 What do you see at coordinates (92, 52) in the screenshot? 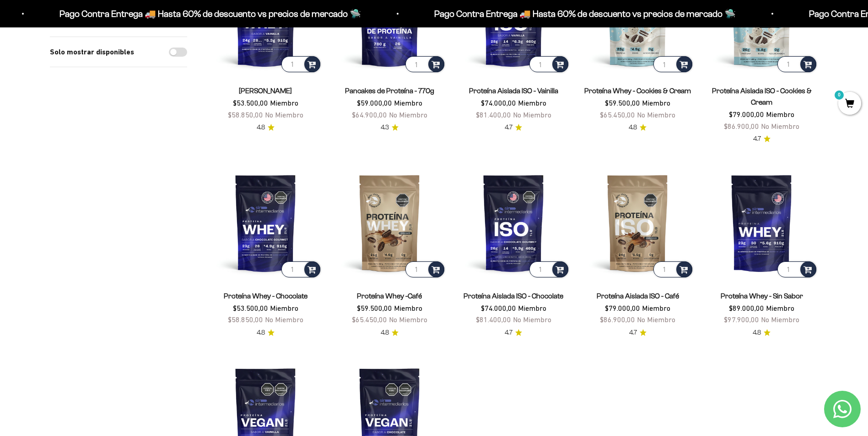
I see `label: Solo mostrar disponibles` at bounding box center [92, 52].